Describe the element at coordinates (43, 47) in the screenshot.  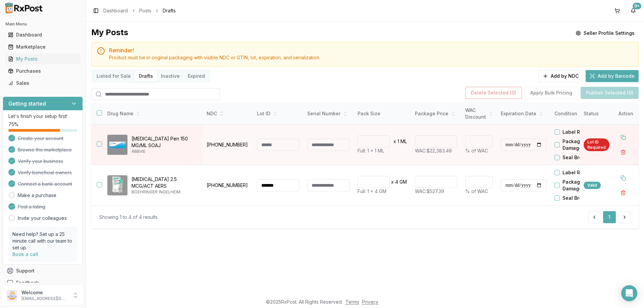
I see `button: Marketplace` at that location.